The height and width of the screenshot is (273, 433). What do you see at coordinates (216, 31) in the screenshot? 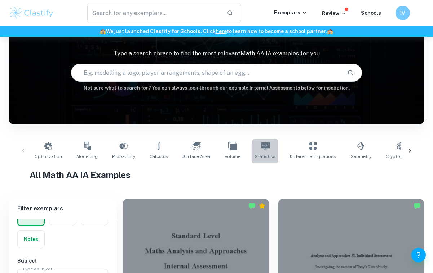
I see `h6: We just launched Clastify for Schools. Click to learn how to become a school partner.` at bounding box center [216, 31].